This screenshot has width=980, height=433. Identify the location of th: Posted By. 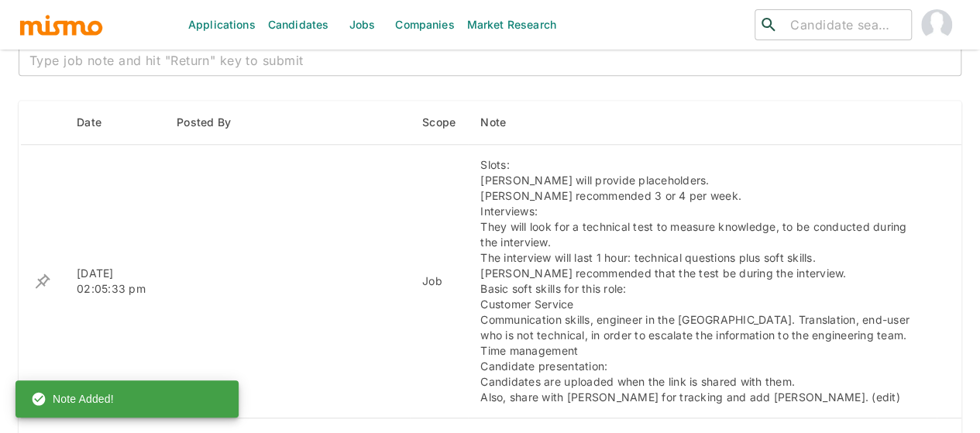
(287, 123).